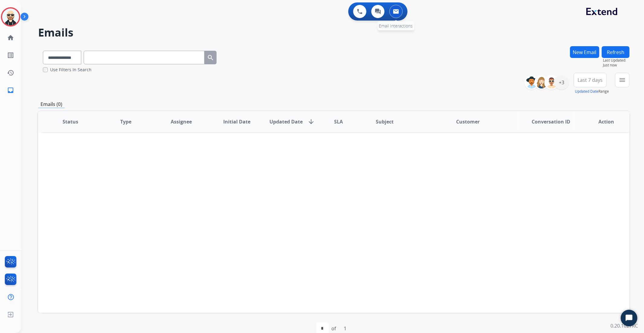  I want to click on img: avatar, so click(10, 17).